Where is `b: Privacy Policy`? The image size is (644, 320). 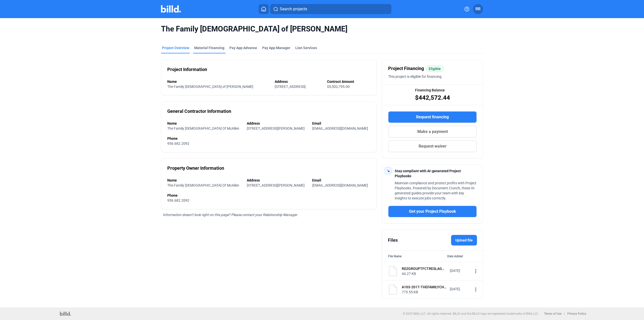 b: Privacy Policy is located at coordinates (577, 314).